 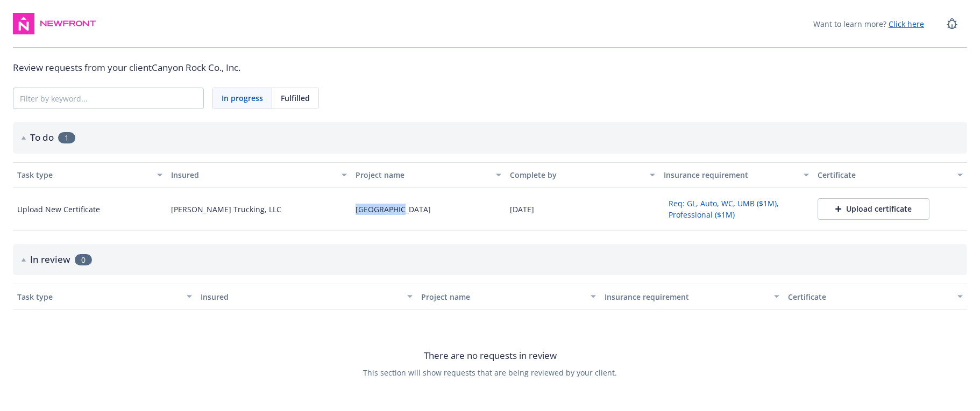 I want to click on a: Click here, so click(x=906, y=23).